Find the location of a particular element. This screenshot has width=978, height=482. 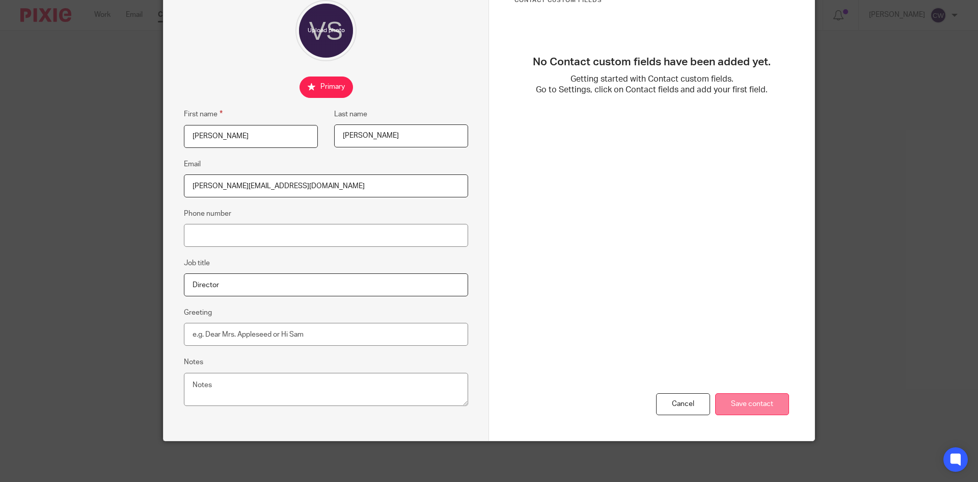

label: Greeting is located at coordinates (198, 312).